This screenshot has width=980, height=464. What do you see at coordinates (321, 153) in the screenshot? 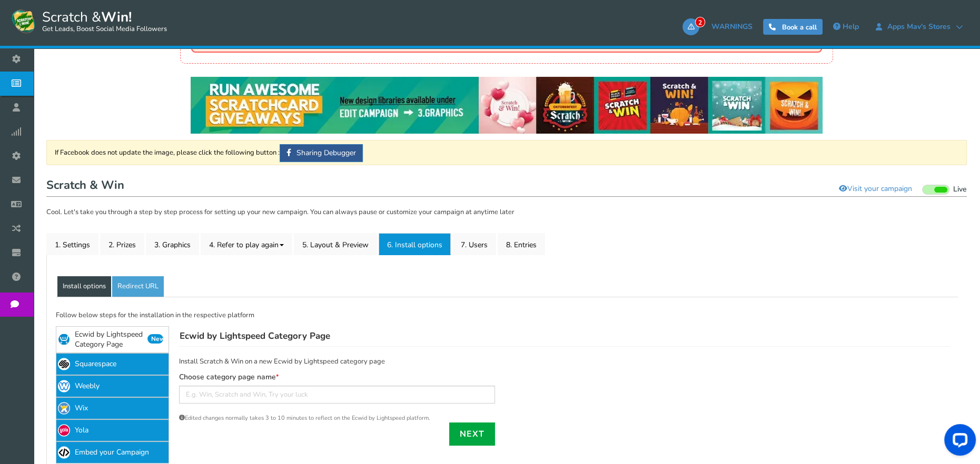
I see `a: Sharing Debugger` at bounding box center [321, 153].